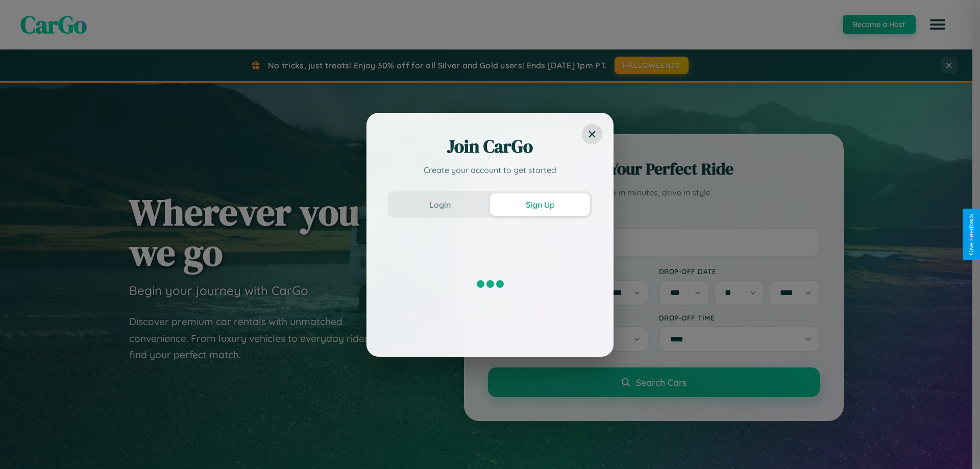 The image size is (980, 469). What do you see at coordinates (490, 147) in the screenshot?
I see `h2: Join CarGo` at bounding box center [490, 147].